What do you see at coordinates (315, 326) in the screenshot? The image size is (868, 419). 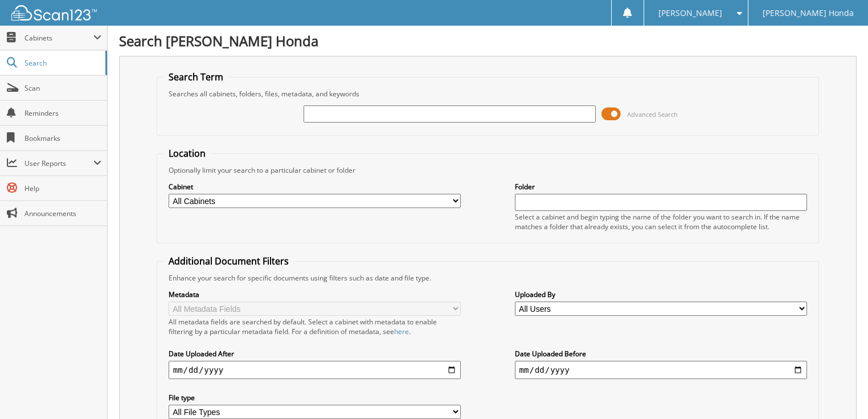 I see `div: All metadata fields are searched by default. Select a cabinet with metadata to enable filtering b...` at bounding box center [315, 326].